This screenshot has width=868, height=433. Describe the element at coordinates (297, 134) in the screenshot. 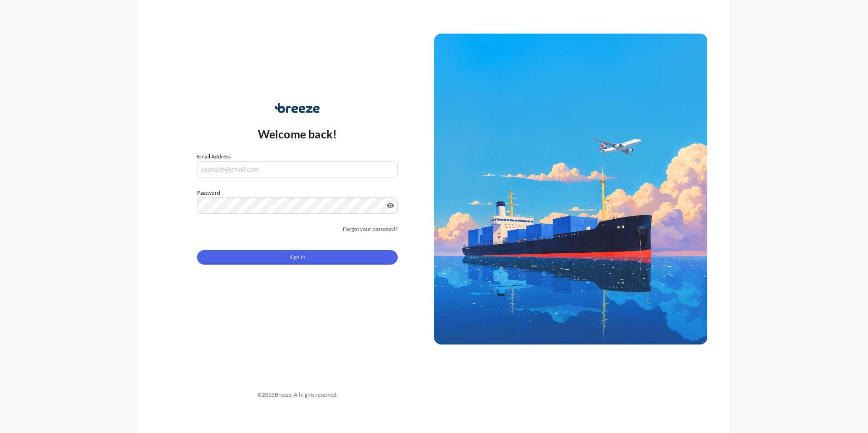

I see `p: Welcome back!` at that location.